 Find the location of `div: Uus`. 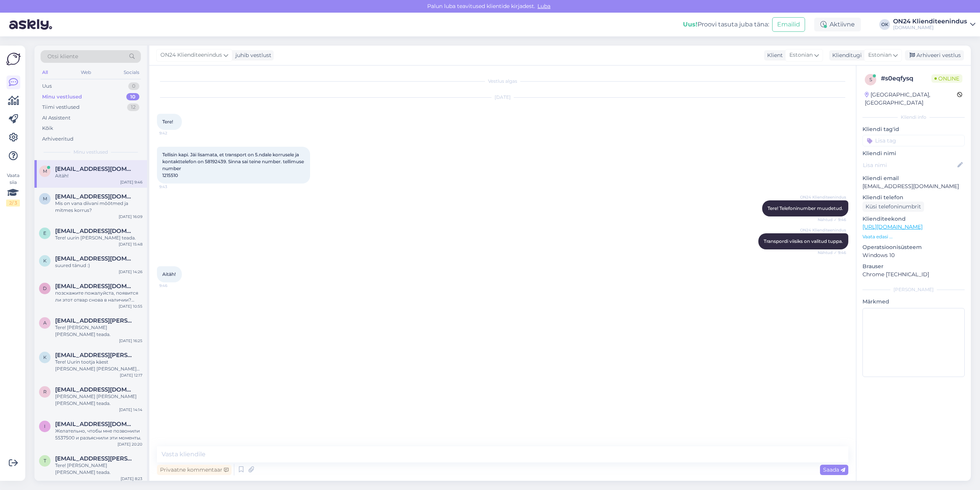

div: Uus is located at coordinates (46, 86).